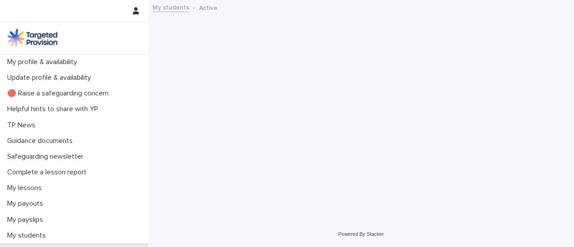 The image size is (574, 247). Describe the element at coordinates (23, 125) in the screenshot. I see `p: TP News` at that location.